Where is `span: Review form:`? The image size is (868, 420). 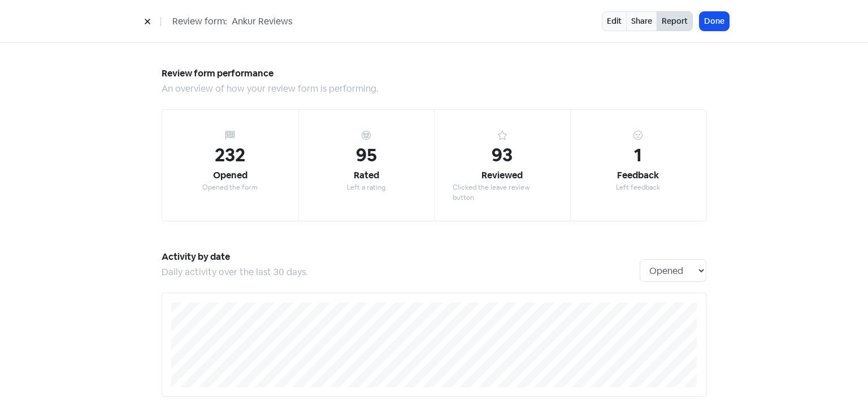 span: Review form: is located at coordinates (199, 22).